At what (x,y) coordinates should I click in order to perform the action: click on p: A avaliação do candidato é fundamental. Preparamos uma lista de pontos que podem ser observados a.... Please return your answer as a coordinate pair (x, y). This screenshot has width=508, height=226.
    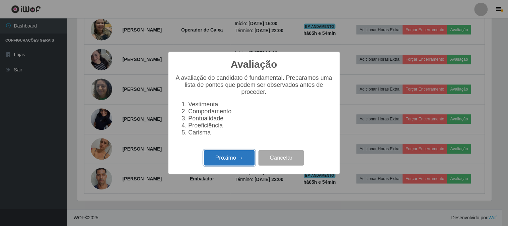
    Looking at the image, I should click on (254, 85).